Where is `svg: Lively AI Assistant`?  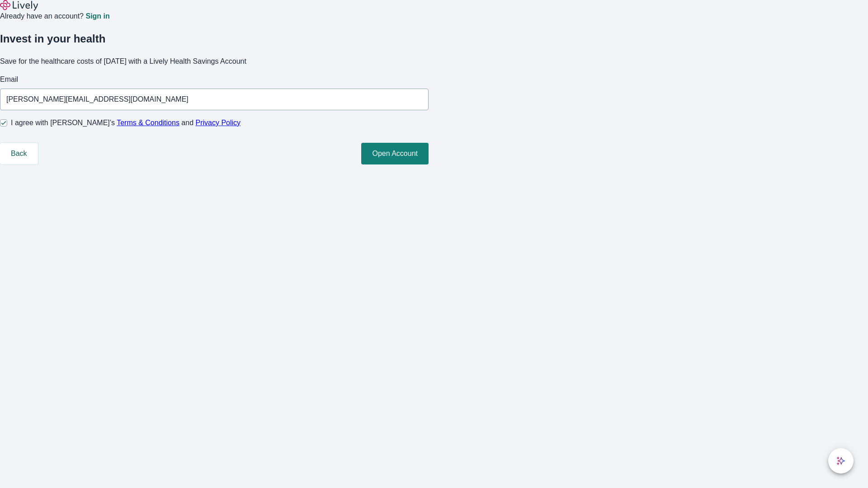
svg: Lively AI Assistant is located at coordinates (841, 461).